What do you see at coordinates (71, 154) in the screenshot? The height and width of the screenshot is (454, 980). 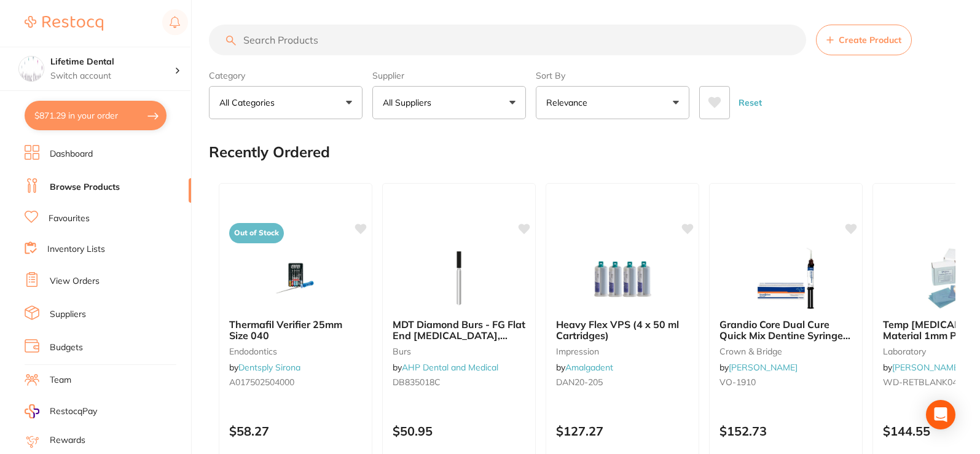 I see `a: Dashboard` at bounding box center [71, 154].